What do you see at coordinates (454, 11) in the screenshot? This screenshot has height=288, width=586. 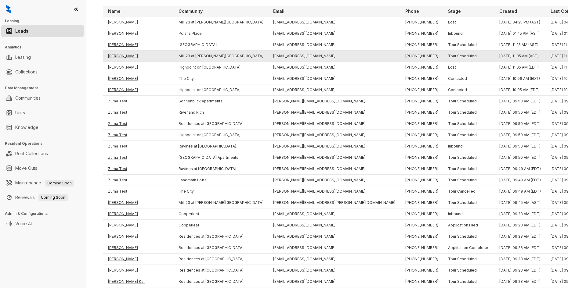 I see `p: Stage` at bounding box center [454, 11].